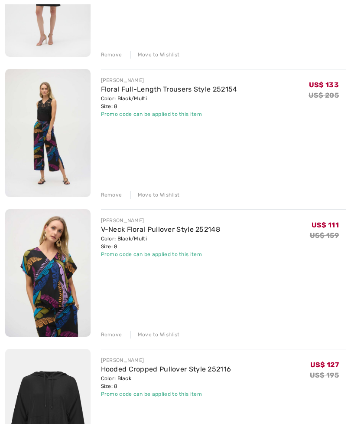 The height and width of the screenshot is (424, 351). What do you see at coordinates (169, 89) in the screenshot?
I see `a: Floral Full-Length Trousers Style 252154` at bounding box center [169, 89].